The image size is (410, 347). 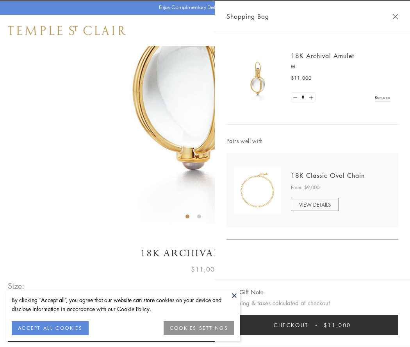 What do you see at coordinates (67, 30) in the screenshot?
I see `img: Temple St. Clair` at bounding box center [67, 30].